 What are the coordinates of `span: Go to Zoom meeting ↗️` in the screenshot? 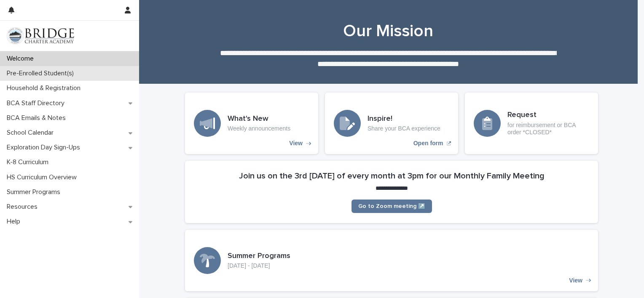 It's located at (391, 206).